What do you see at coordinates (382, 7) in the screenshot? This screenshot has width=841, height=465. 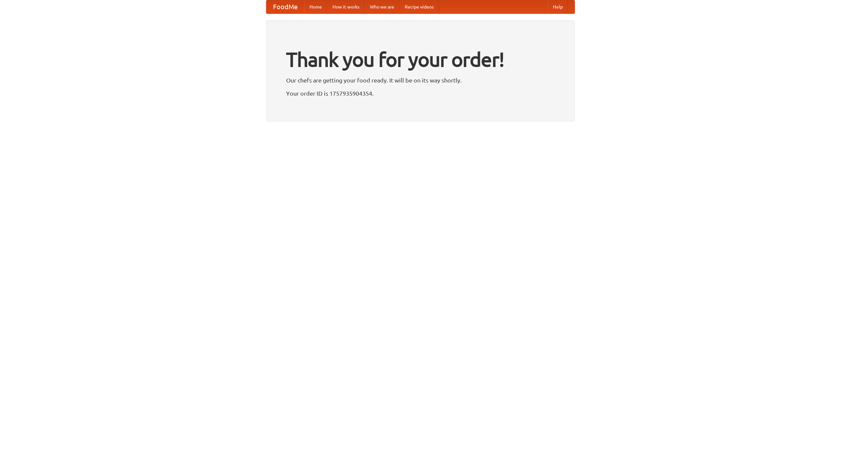 I see `a: Who we are` at bounding box center [382, 7].